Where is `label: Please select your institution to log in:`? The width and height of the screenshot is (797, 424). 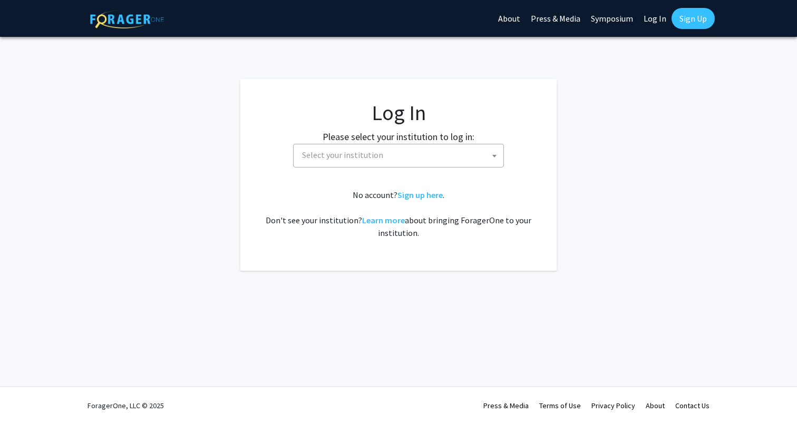 label: Please select your institution to log in: is located at coordinates (399, 137).